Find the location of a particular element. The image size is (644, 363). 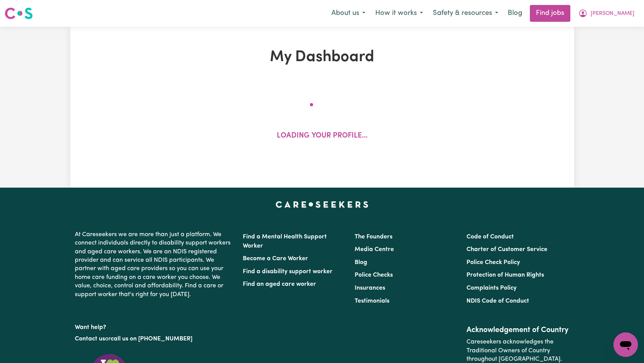

a: Contact us is located at coordinates (90, 339).